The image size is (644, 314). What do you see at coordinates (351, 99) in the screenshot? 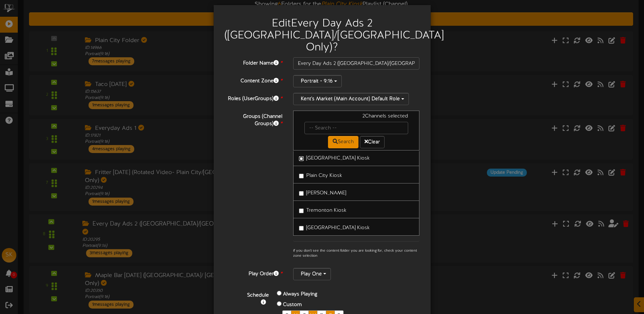
I see `button: Kent's Market (Main Account) Default Role` at bounding box center [351, 99].